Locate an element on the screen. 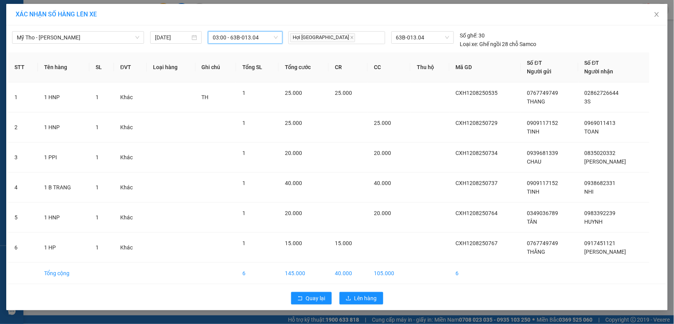  span: TH is located at coordinates (205, 97).